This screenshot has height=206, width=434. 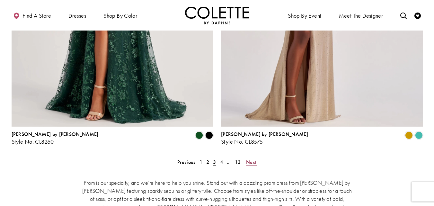 What do you see at coordinates (214, 162) in the screenshot?
I see `span: 3` at bounding box center [214, 162].